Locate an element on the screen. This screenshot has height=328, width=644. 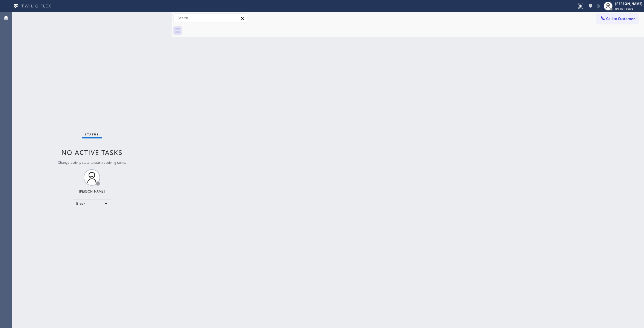
button: Mute is located at coordinates (598, 6).